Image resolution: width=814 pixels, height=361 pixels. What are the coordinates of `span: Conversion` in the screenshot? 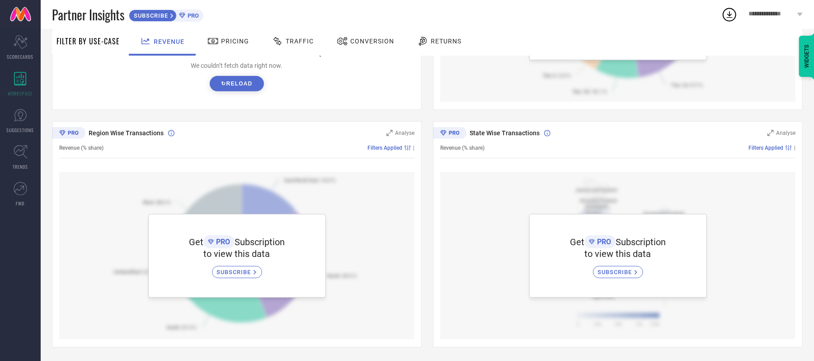 It's located at (372, 41).